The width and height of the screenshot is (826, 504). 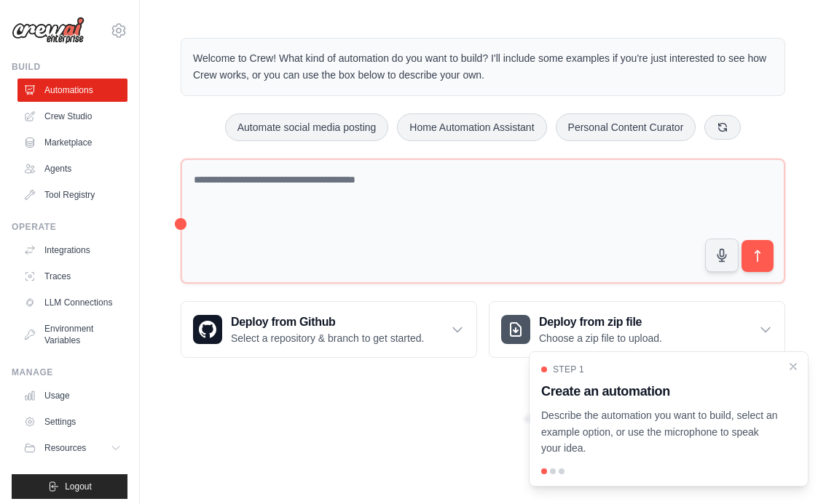 What do you see at coordinates (72, 195) in the screenshot?
I see `a: Tool Registry` at bounding box center [72, 195].